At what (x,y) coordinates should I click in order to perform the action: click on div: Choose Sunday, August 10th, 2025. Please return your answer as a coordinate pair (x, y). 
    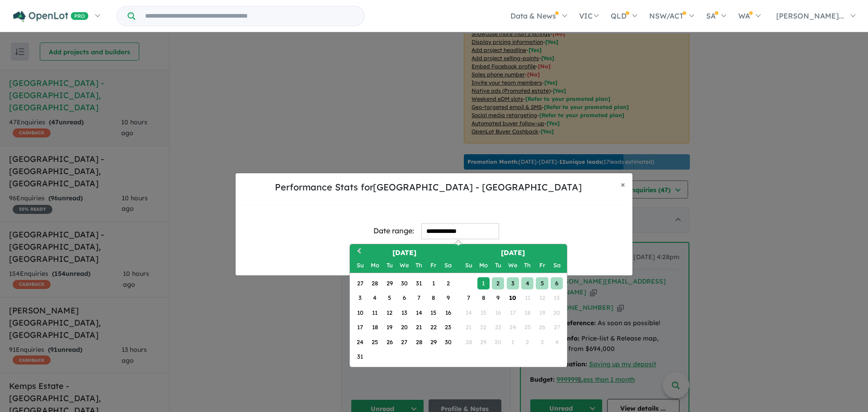
    Looking at the image, I should click on (360, 313).